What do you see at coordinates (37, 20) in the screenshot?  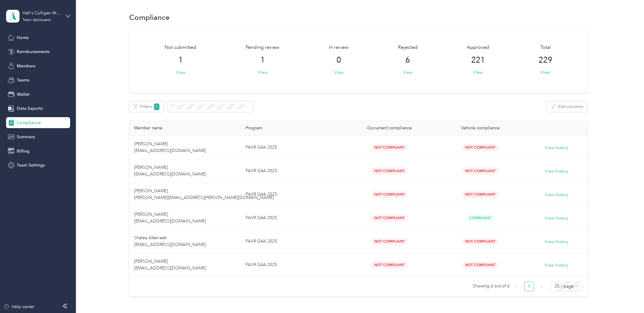 I see `div: Team dashboard` at bounding box center [37, 20].